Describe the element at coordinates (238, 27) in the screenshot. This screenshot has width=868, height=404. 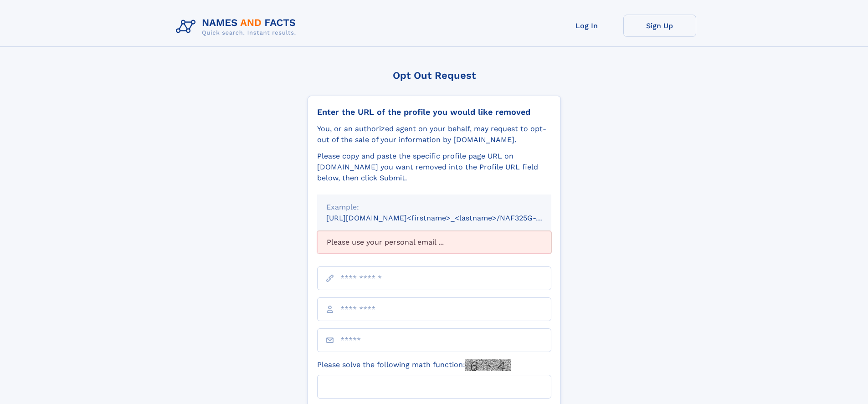
I see `img: Logo Names and Facts` at that location.